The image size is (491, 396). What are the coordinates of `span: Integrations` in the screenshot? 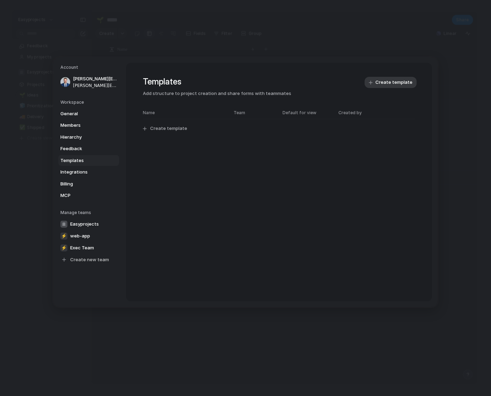 It's located at (83, 172).